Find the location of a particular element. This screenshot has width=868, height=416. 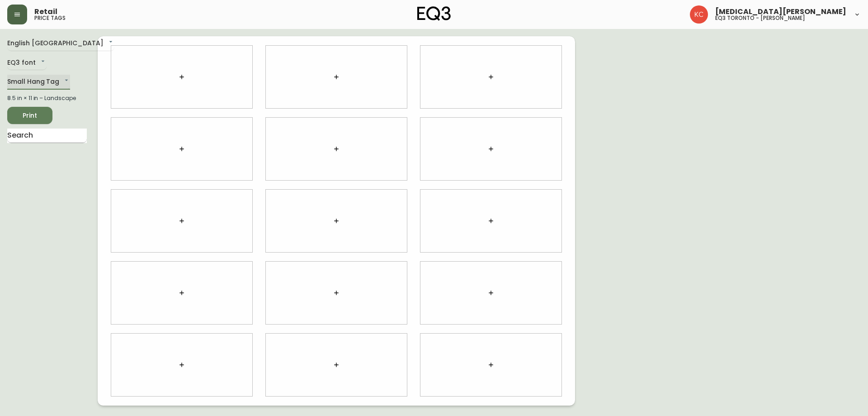

div: Small Hang Tag is located at coordinates (38, 82).